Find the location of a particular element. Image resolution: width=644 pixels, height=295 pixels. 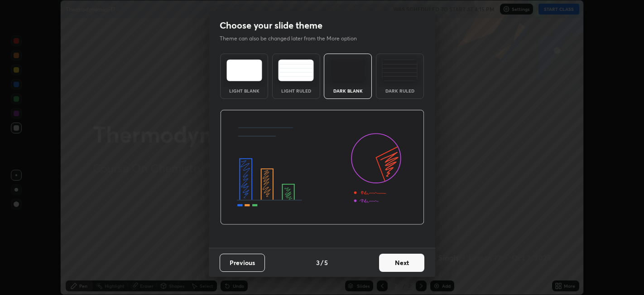

div: Dark Ruled is located at coordinates (400, 91).